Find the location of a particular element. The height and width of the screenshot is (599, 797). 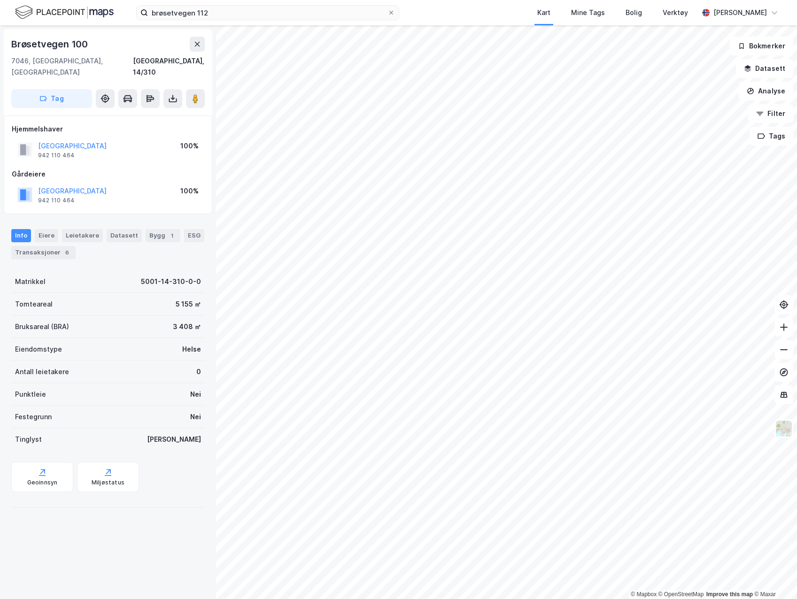

div: Hjemmelshaver is located at coordinates (108, 129).